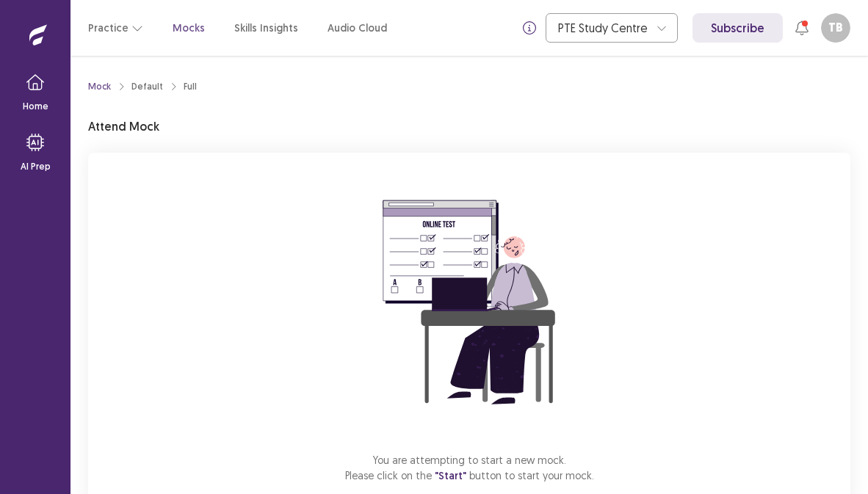 This screenshot has width=868, height=494. Describe the element at coordinates (836, 28) in the screenshot. I see `button: TB` at that location.